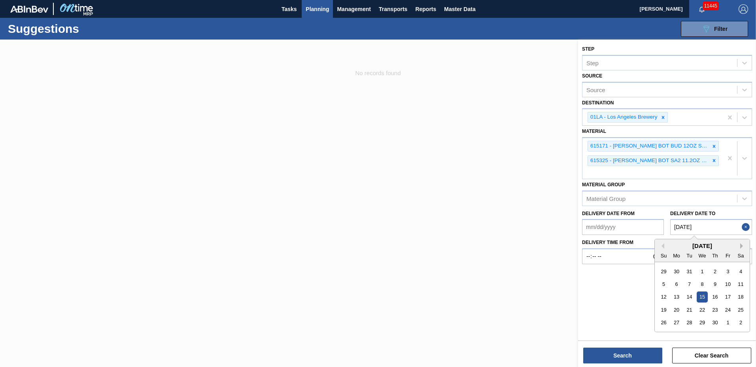  What do you see at coordinates (727, 323) in the screenshot?
I see `div: Choose Friday, May 1st, 2026` at bounding box center [727, 323].